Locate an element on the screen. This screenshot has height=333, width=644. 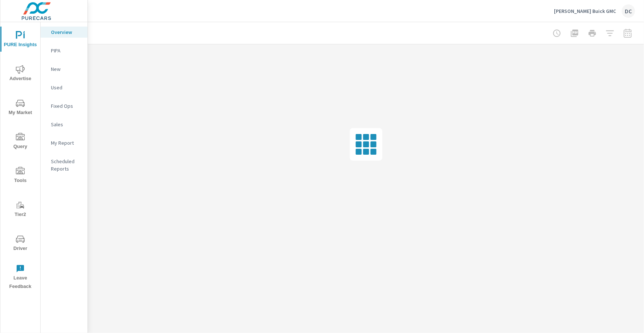
span: Tools is located at coordinates (20, 176).